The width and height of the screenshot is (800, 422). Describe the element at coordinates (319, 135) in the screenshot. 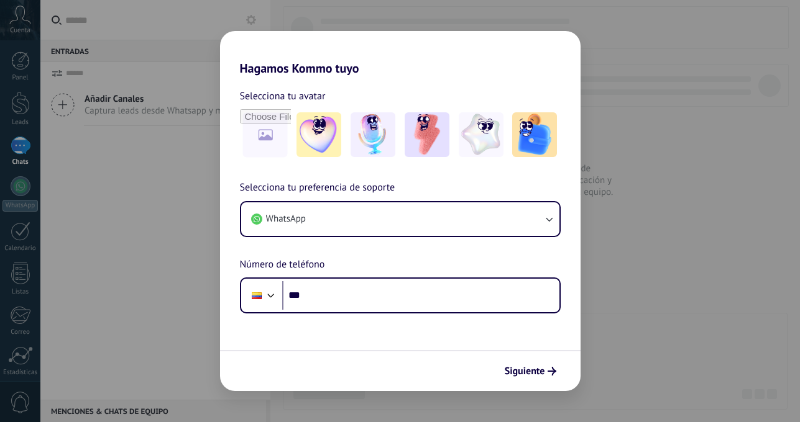

I see `img: -1.jpeg` at that location.